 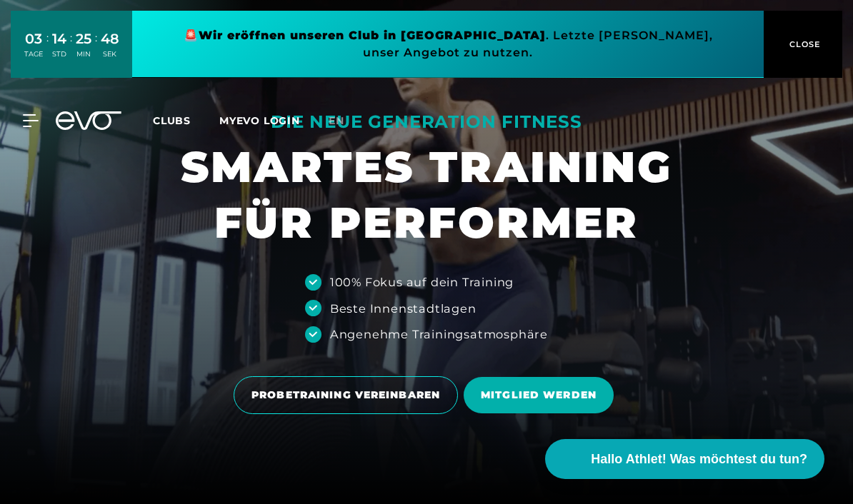 What do you see at coordinates (346, 395) in the screenshot?
I see `span: PROBETRAINING VEREINBAREN` at bounding box center [346, 395].